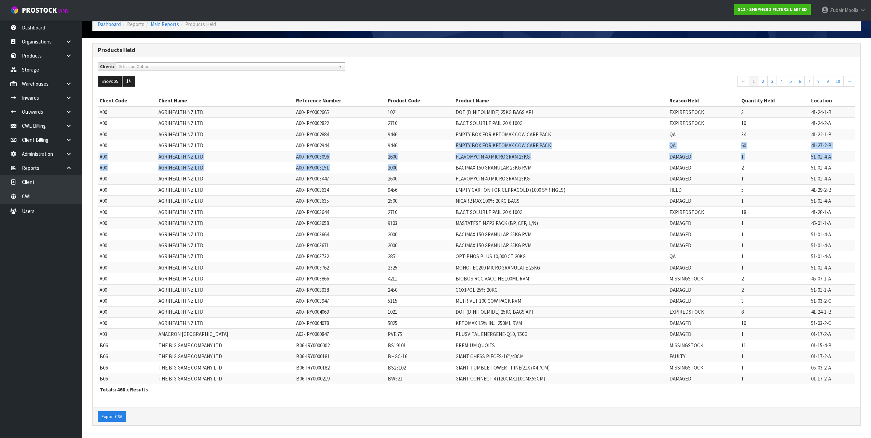 The width and height of the screenshot is (871, 438). What do you see at coordinates (110, 81) in the screenshot?
I see `button: Show: 25` at bounding box center [110, 81].